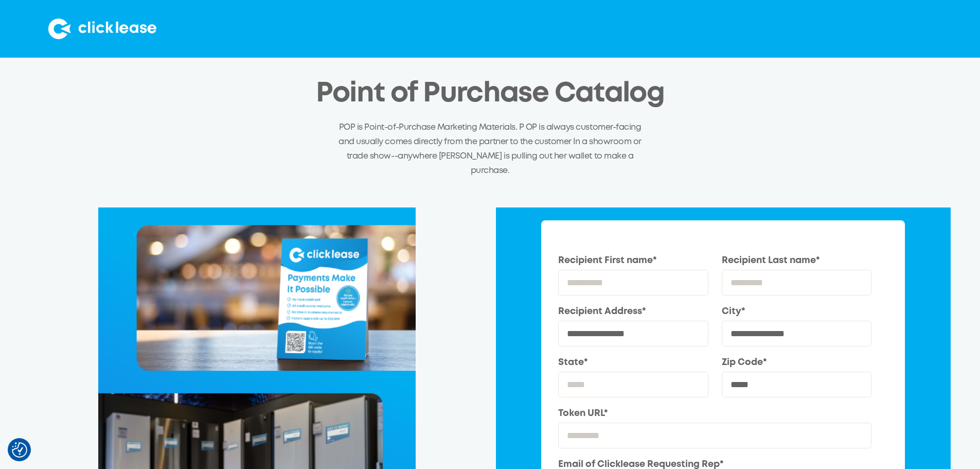 The height and width of the screenshot is (469, 980). What do you see at coordinates (798, 311) in the screenshot?
I see `label: City*` at bounding box center [798, 311].